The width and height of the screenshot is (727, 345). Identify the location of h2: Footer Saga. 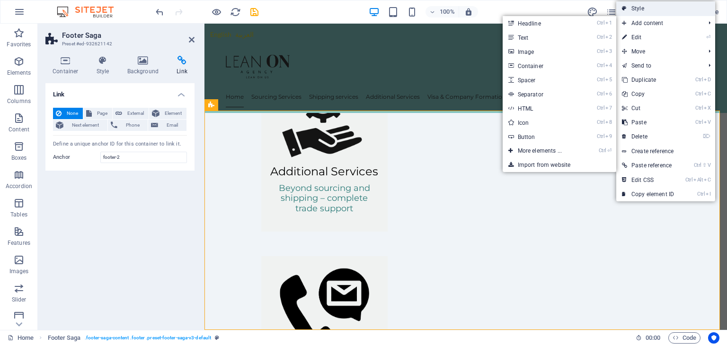
(128, 35).